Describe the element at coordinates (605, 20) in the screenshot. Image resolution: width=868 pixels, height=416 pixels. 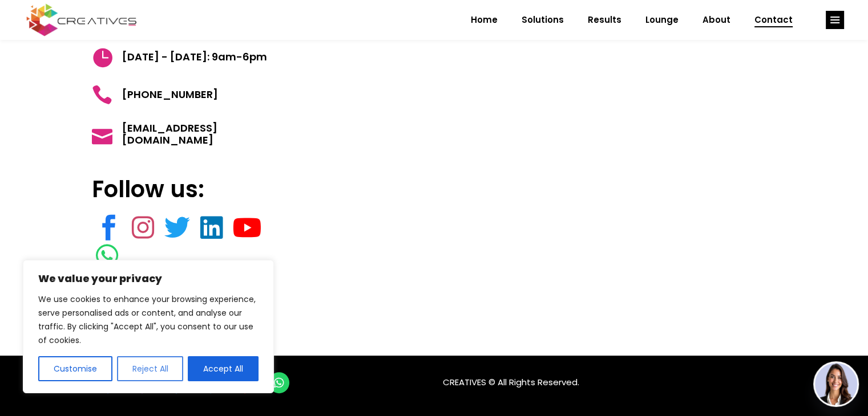
I see `a: Results` at that location.